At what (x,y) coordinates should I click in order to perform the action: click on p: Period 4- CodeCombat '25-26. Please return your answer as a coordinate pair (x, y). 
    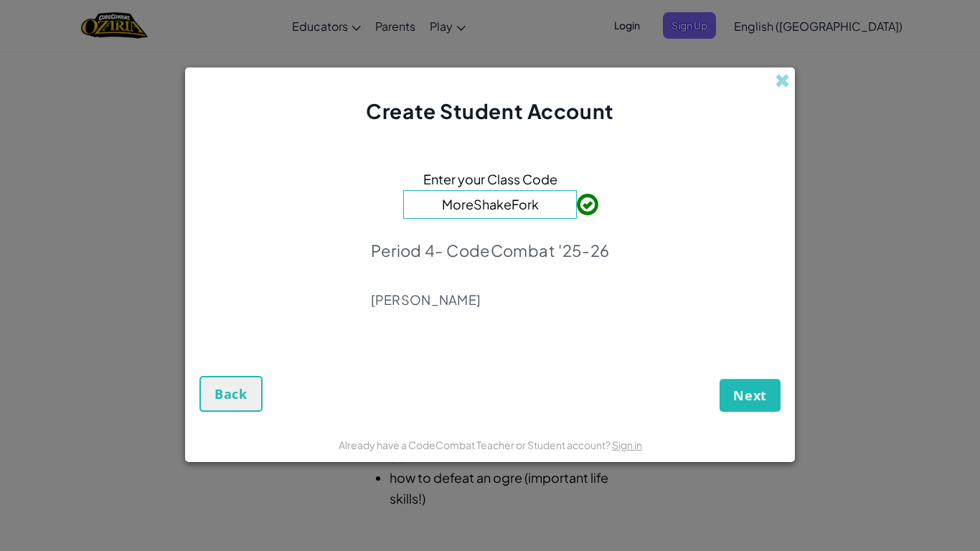
    Looking at the image, I should click on (490, 250).